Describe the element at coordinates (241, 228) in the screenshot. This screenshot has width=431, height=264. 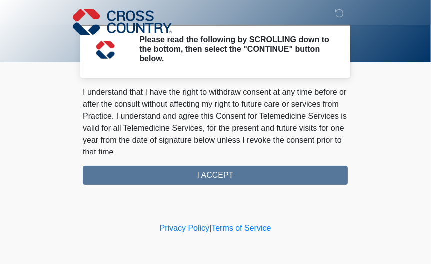
I see `a: Terms of Service` at that location.